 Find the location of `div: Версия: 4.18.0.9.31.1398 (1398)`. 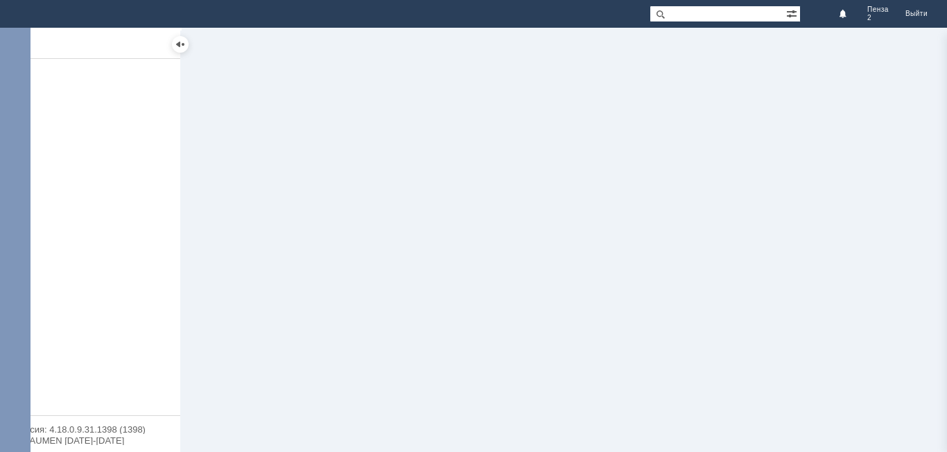

div: Версия: 4.18.0.9.31.1398 (1398) is located at coordinates (90, 429).